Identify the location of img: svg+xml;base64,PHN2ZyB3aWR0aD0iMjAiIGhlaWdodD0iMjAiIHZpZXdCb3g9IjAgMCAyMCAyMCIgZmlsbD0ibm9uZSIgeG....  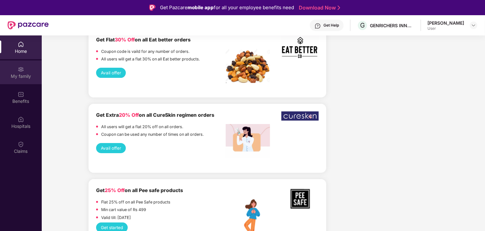
(21, 69).